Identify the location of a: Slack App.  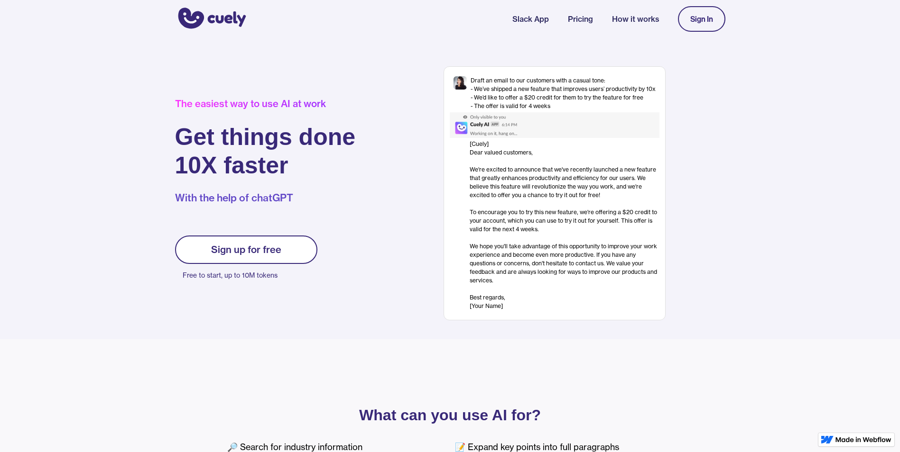
(530, 19).